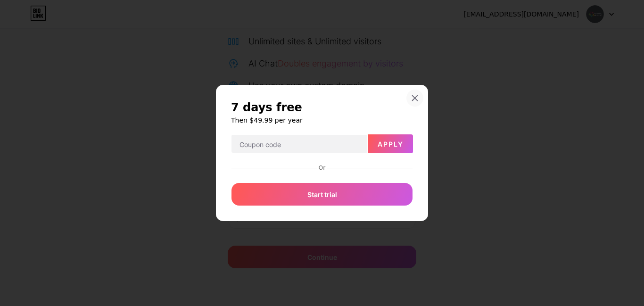 This screenshot has height=306, width=644. Describe the element at coordinates (300, 144) in the screenshot. I see `input: Coupon code` at that location.